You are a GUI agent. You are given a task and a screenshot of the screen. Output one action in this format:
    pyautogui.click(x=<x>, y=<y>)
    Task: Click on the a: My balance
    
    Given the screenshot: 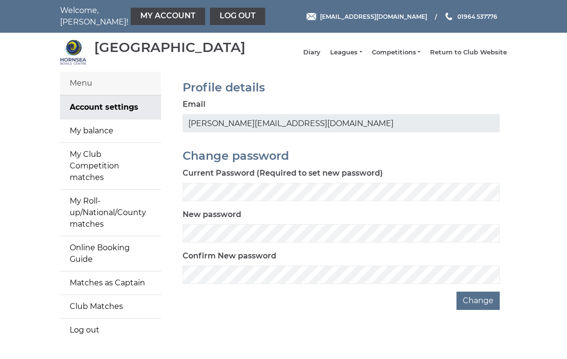 What is the action you would take?
    pyautogui.click(x=111, y=131)
    